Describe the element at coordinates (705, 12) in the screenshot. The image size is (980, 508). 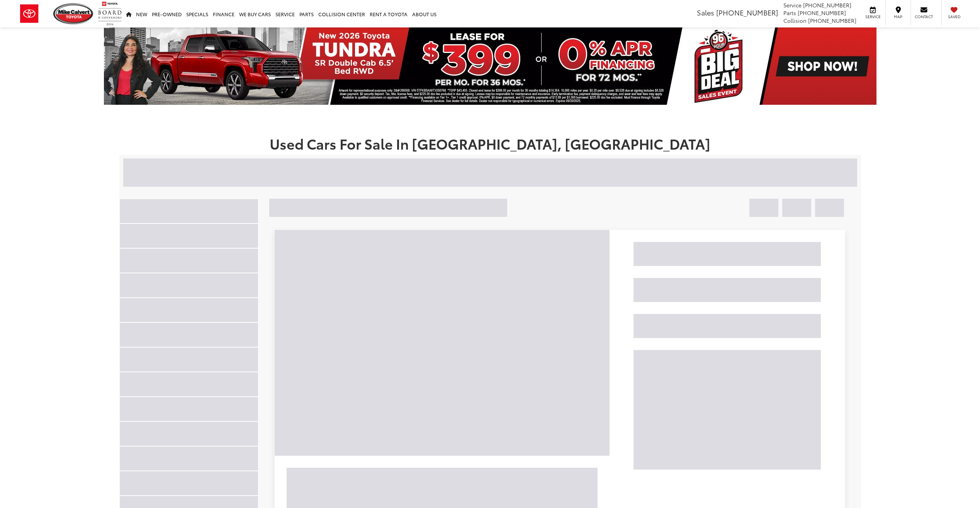
I see `span: Sales` at that location.